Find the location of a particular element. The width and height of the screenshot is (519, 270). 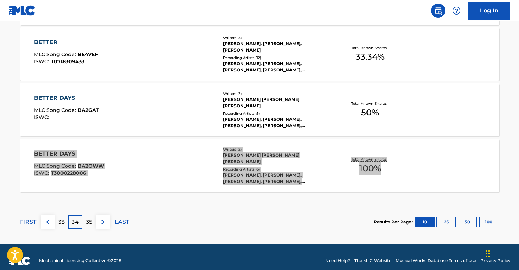

div: Recording Artists ( 6 ) is located at coordinates (277, 169).